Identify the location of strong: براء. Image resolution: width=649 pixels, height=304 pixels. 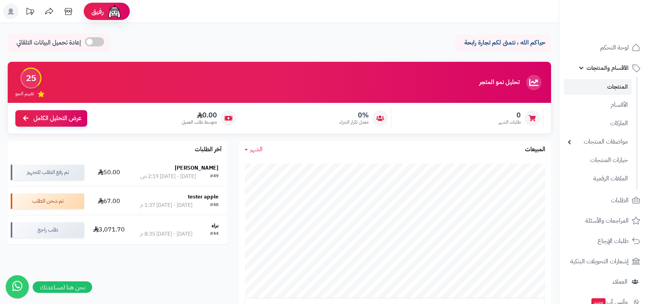
(215, 225).